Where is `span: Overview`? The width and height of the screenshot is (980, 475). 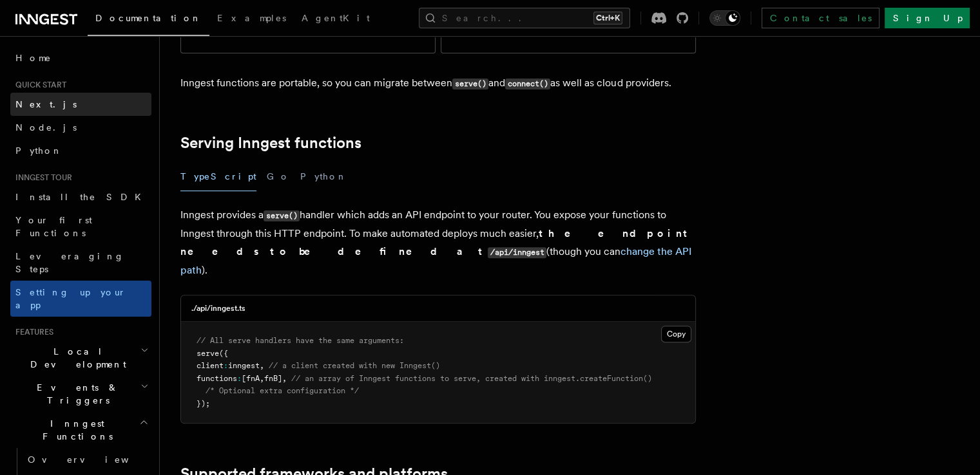 span: Overview is located at coordinates (94, 460).